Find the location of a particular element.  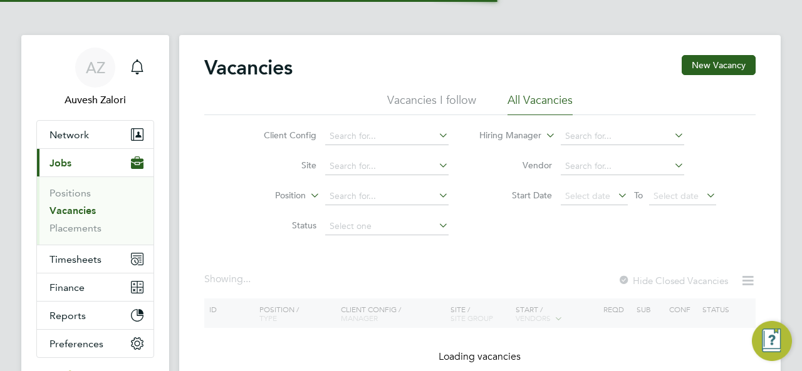

li: All Vacancies is located at coordinates (540, 104).